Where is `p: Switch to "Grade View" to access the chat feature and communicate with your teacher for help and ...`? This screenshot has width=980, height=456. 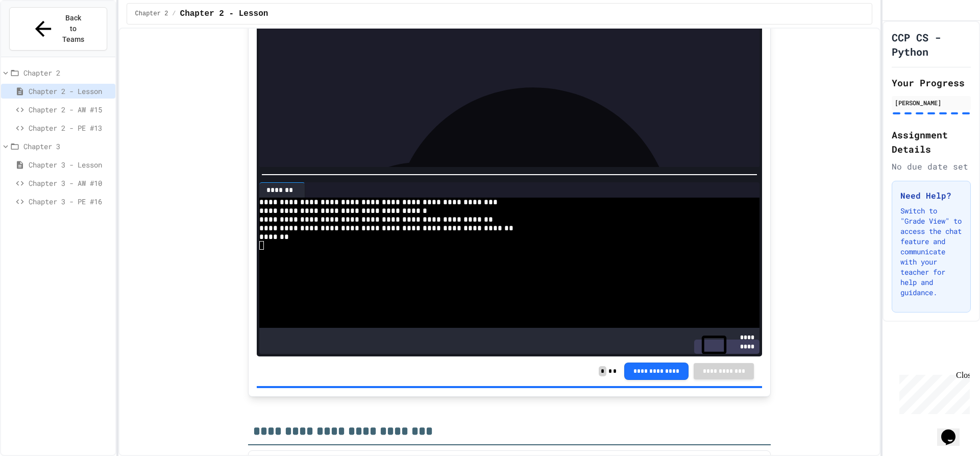 p: Switch to "Grade View" to access the chat feature and communicate with your teacher for help and ... is located at coordinates (931, 252).